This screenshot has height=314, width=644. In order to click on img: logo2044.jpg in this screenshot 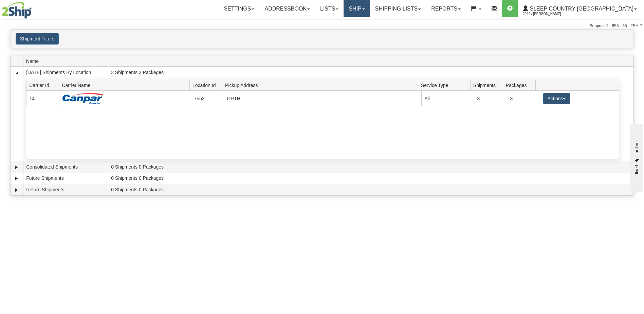, I will do `click(17, 10)`.